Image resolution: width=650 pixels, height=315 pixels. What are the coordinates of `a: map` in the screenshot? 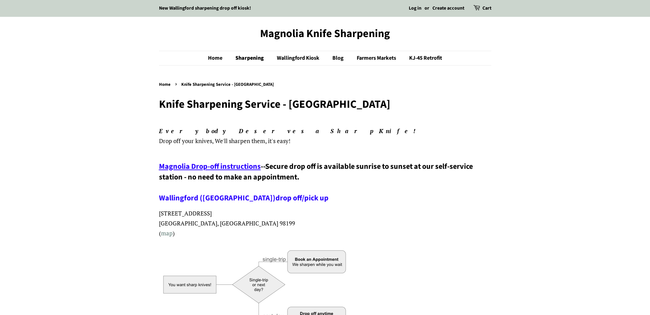 It's located at (167, 233).